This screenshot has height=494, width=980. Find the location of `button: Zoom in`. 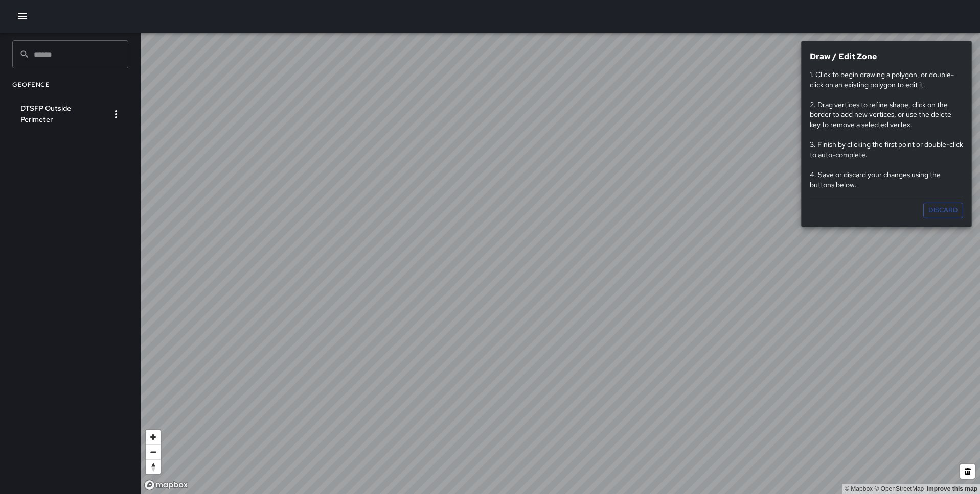

button: Zoom in is located at coordinates (153, 437).